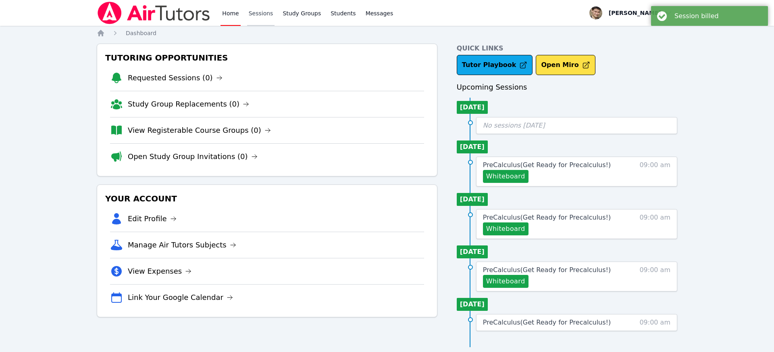  I want to click on h3: Tutoring Opportunities, so click(267, 58).